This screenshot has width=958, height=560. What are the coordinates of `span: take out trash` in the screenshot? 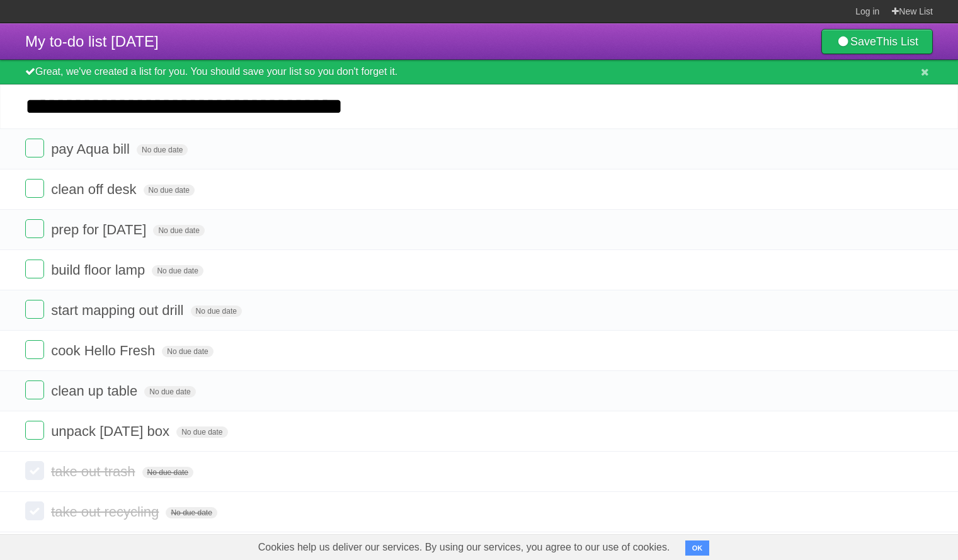 It's located at (95, 471).